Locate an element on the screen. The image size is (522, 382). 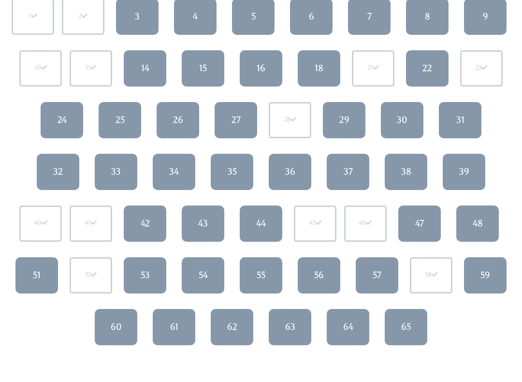
div: 64 is located at coordinates (348, 327).